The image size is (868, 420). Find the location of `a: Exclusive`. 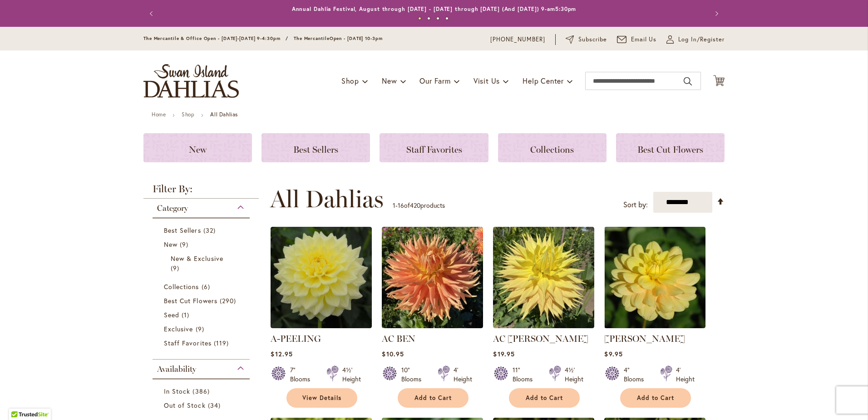

a: Exclusive is located at coordinates (202, 328).